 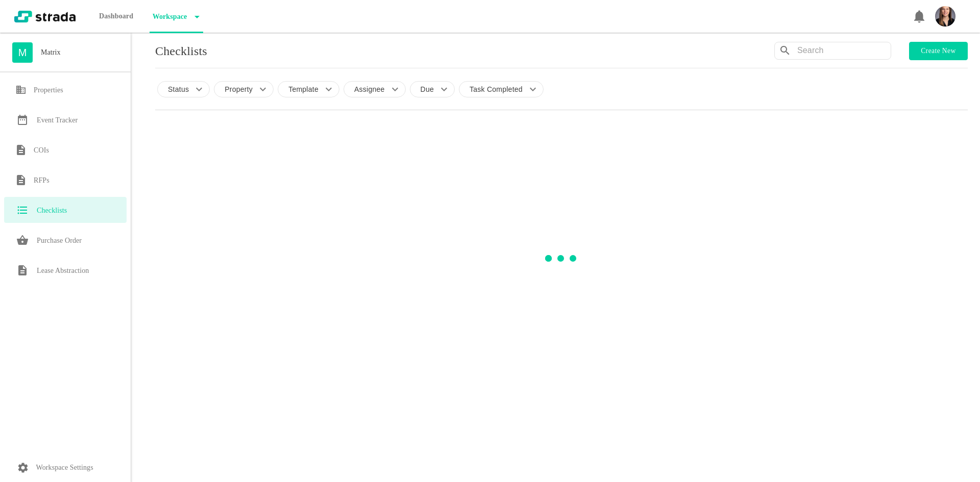 What do you see at coordinates (178, 89) in the screenshot?
I see `p: Status` at bounding box center [178, 89].